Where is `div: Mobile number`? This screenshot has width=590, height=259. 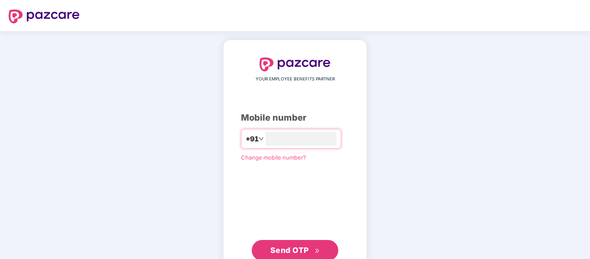 div: Mobile number is located at coordinates (295, 118).